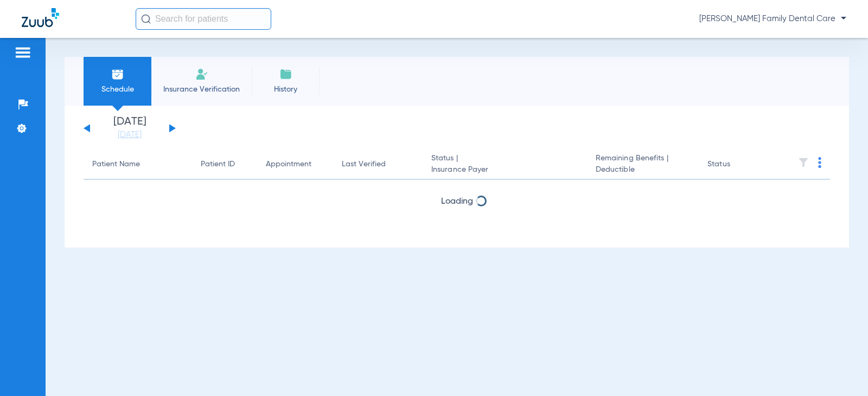  Describe the element at coordinates (117, 90) in the screenshot. I see `span: Schedule` at that location.